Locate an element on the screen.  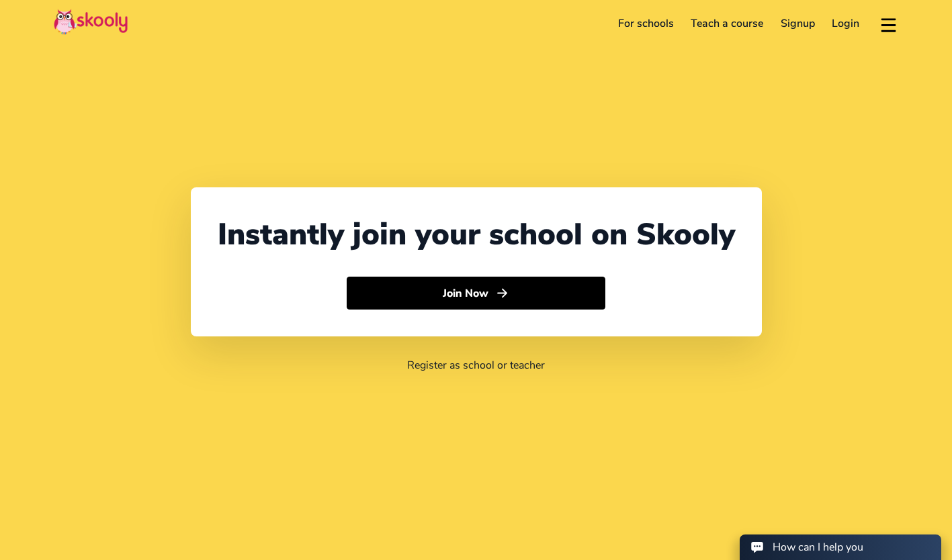
a: Register as school or teacher is located at coordinates (476, 366).